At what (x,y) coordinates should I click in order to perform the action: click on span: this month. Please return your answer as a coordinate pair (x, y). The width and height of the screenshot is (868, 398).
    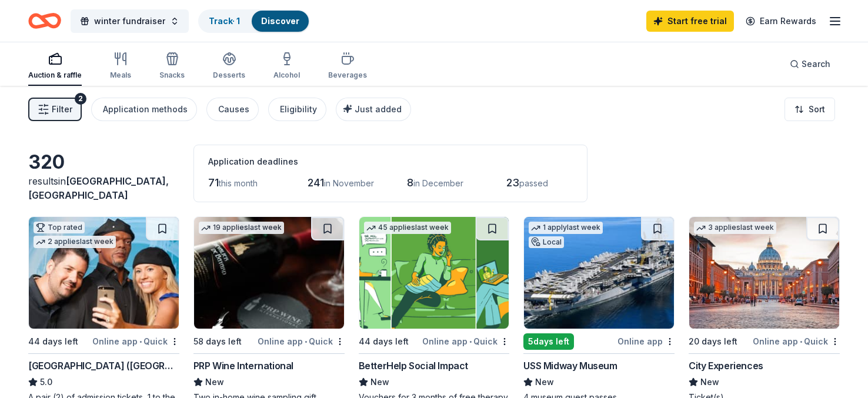
    Looking at the image, I should click on (238, 183).